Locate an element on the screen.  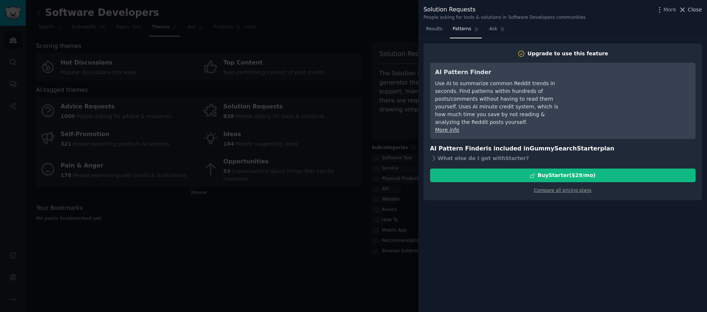
span: Close is located at coordinates (695, 10).